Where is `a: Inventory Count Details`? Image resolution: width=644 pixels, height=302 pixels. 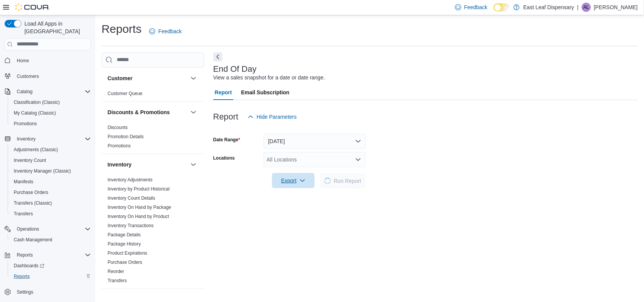 a: Inventory Count Details is located at coordinates (131, 198).